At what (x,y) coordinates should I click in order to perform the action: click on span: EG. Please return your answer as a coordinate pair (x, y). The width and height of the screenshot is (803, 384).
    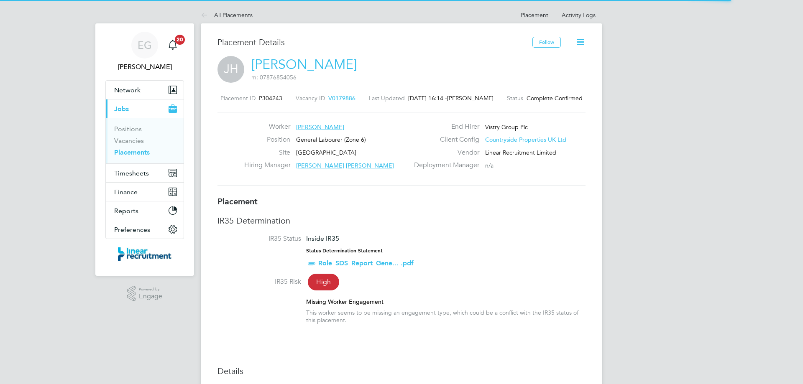
    Looking at the image, I should click on (145, 45).